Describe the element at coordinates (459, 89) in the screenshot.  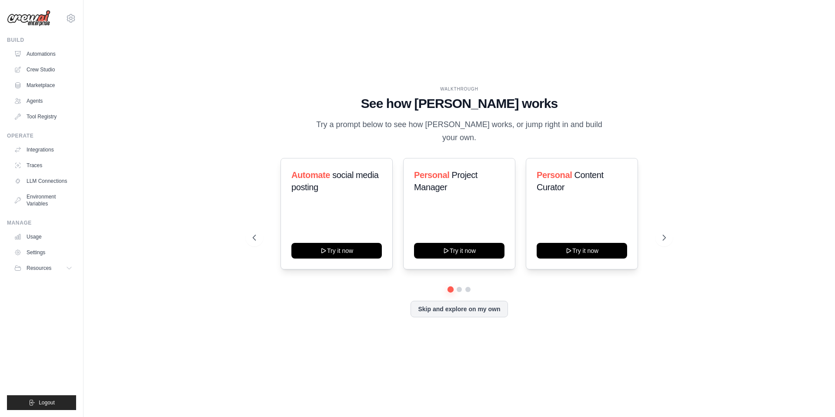
I see `div: WALKTHROUGH` at that location.